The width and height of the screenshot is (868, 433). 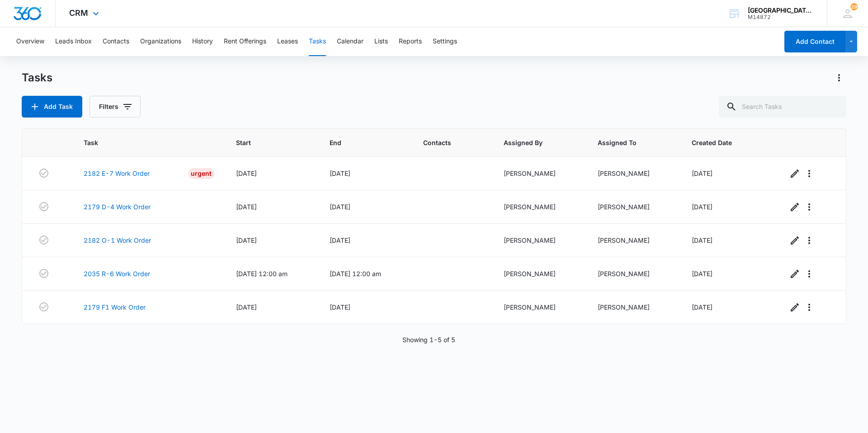 What do you see at coordinates (627, 142) in the screenshot?
I see `span: Assigned To` at bounding box center [627, 142].